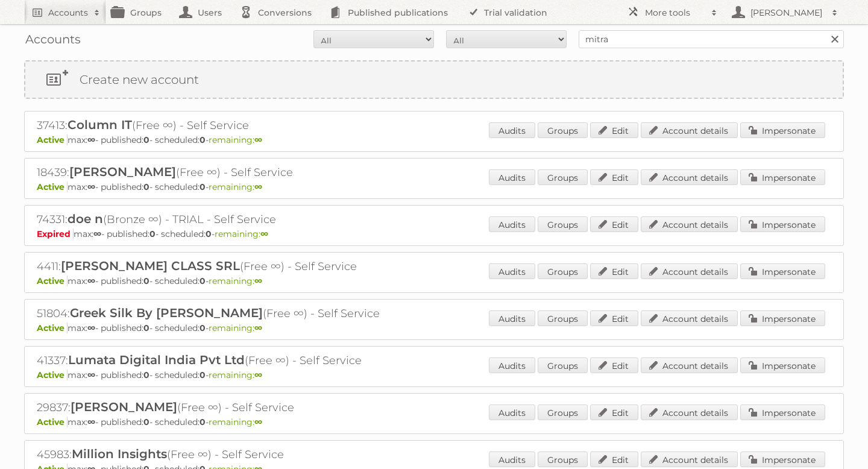 The width and height of the screenshot is (868, 469). What do you see at coordinates (248, 454) in the screenshot?
I see `h2: 45983: (Free ∞) - Self Service` at bounding box center [248, 454].